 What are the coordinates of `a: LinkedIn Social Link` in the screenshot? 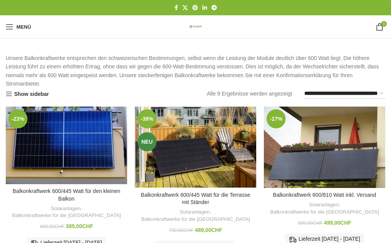 It's located at (205, 8).